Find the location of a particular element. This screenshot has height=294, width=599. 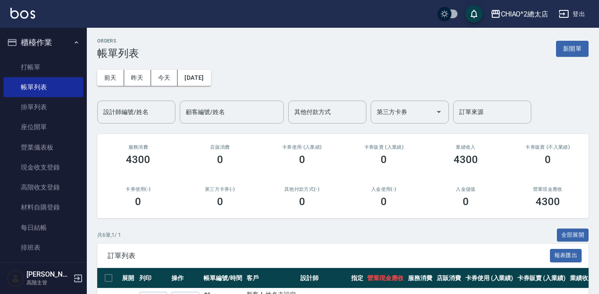

th: 帳單編號/時間 is located at coordinates (223, 278).